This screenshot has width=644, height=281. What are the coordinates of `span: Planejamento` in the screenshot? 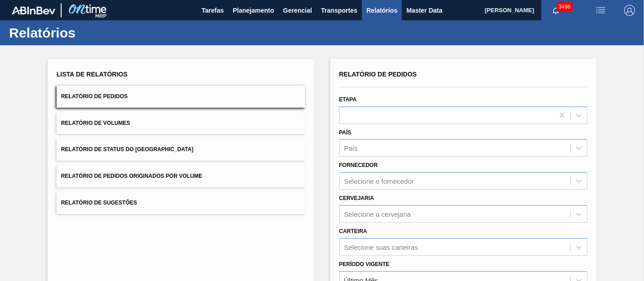 It's located at (253, 10).